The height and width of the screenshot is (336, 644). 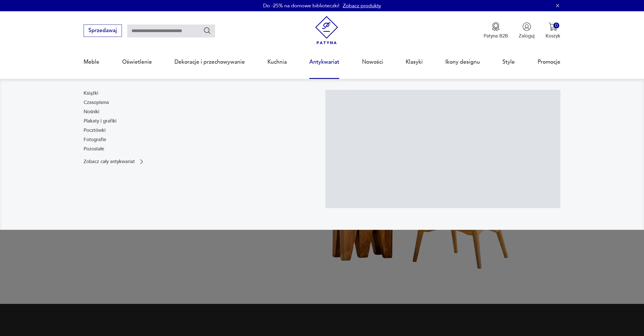 I want to click on a: Klasyki, so click(x=414, y=62).